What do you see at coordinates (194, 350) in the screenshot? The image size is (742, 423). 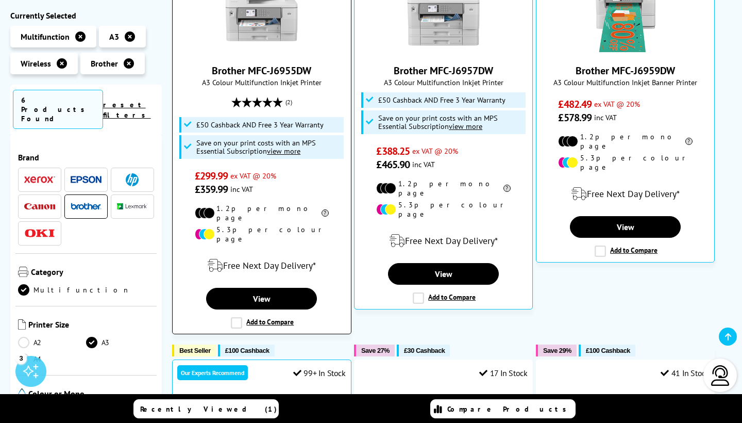 I see `button: Best Seller` at bounding box center [194, 350].